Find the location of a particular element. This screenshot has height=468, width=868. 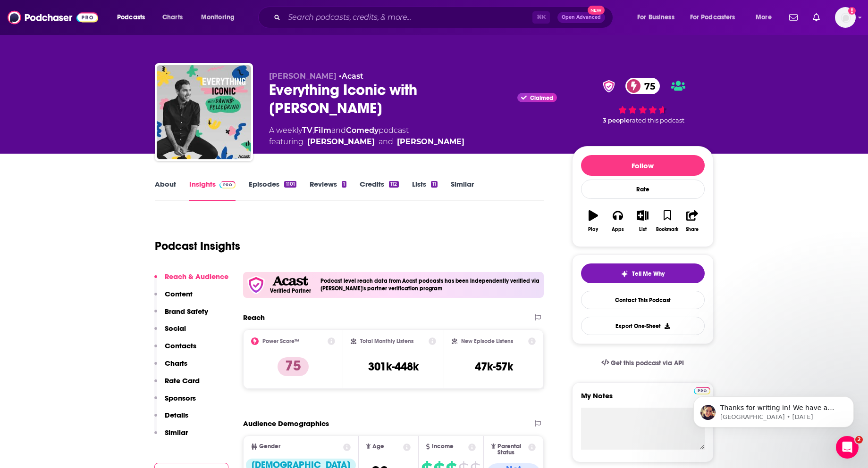

a: 75 is located at coordinates (642, 86).